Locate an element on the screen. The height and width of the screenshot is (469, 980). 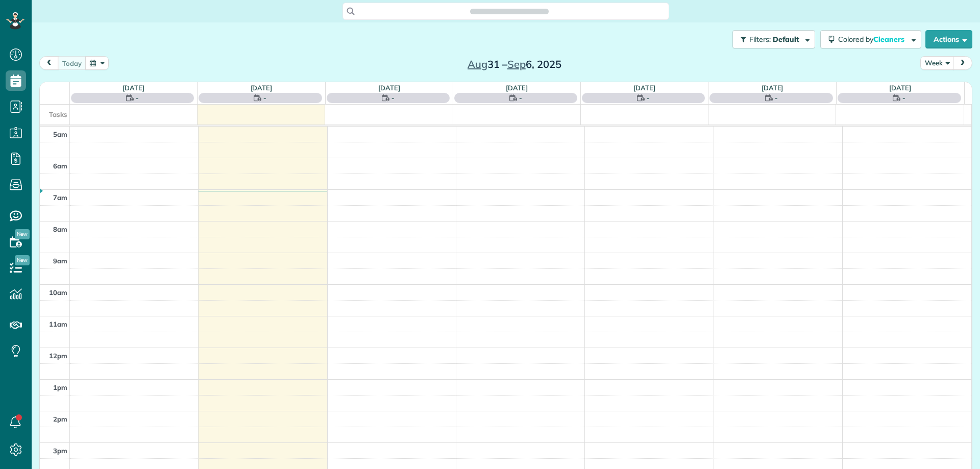
button: next is located at coordinates (963, 63).